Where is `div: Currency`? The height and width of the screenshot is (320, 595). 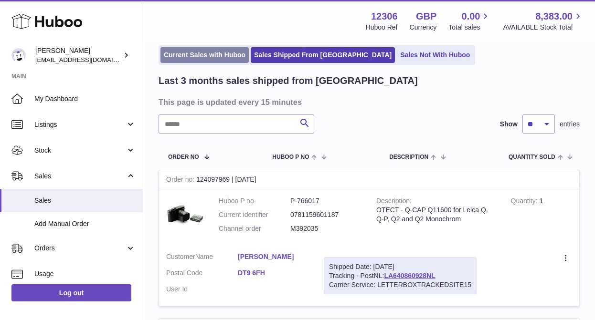 div: Currency is located at coordinates (423, 27).